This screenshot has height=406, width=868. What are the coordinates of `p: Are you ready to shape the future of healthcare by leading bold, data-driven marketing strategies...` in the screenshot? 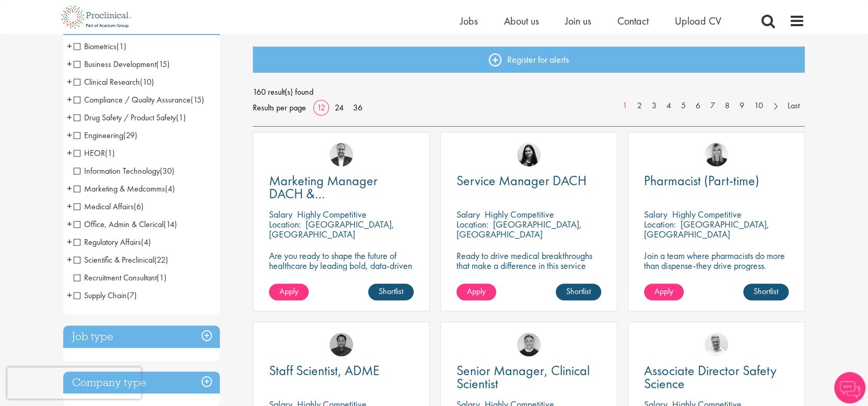 It's located at (341, 270).